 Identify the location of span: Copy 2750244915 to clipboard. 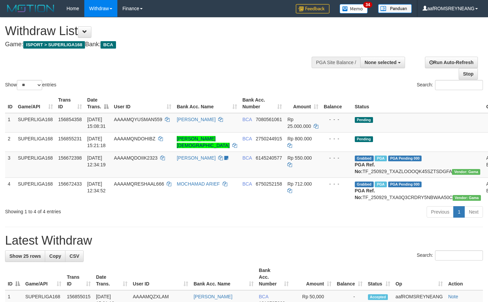
(269, 138).